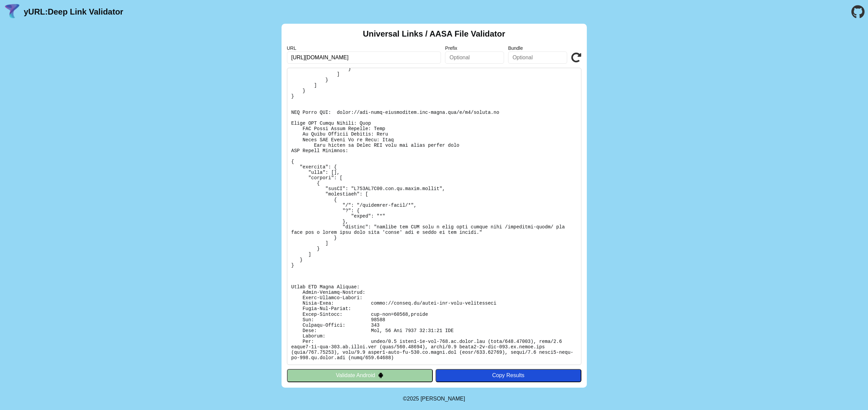 The image size is (868, 410). What do you see at coordinates (537, 48) in the screenshot?
I see `label: Bundle` at bounding box center [537, 48].